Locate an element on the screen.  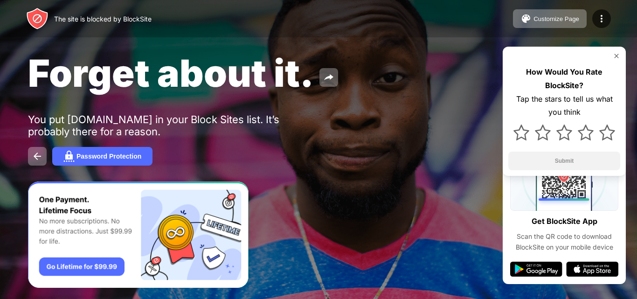
img: menu-icon.svg is located at coordinates (601, 19).